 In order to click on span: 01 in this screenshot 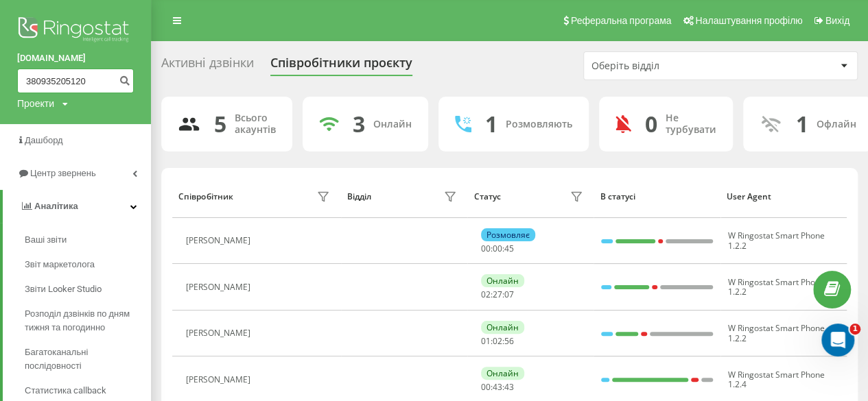, I will do `click(486, 341)`.